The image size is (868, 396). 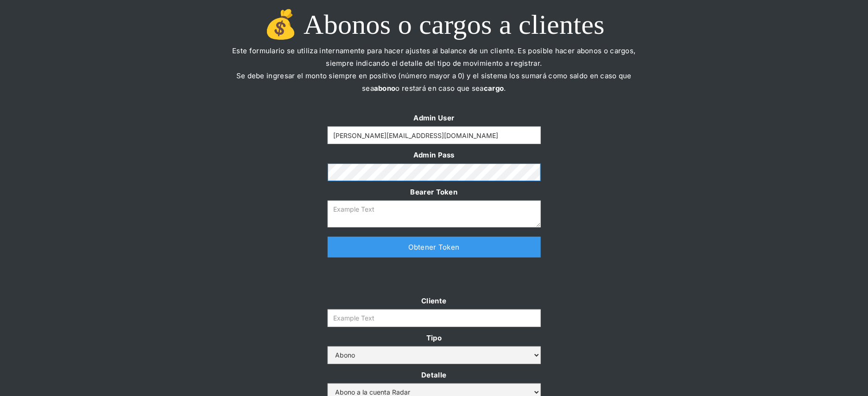 What do you see at coordinates (494, 88) in the screenshot?
I see `strong: cargo` at bounding box center [494, 88].